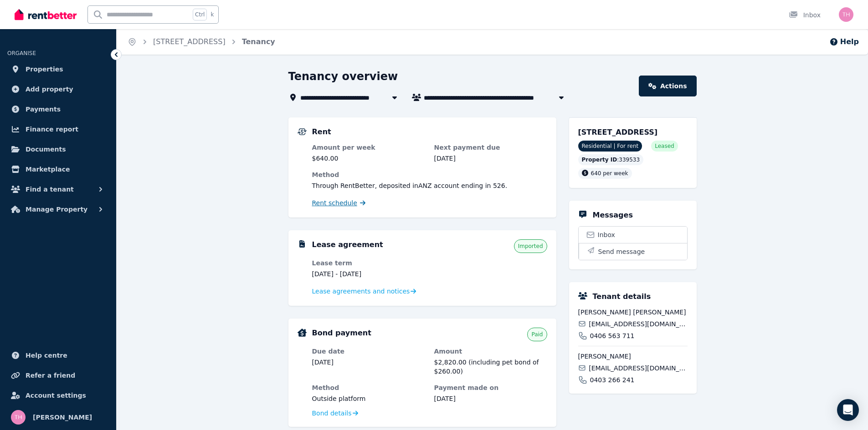  I want to click on a: Add property, so click(58, 89).